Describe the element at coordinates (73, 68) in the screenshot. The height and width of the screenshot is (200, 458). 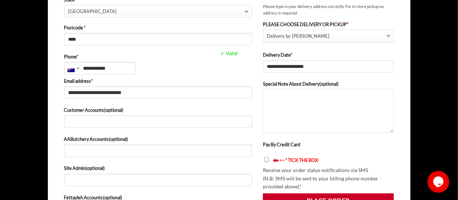
I see `div: Australia: +61` at that location.